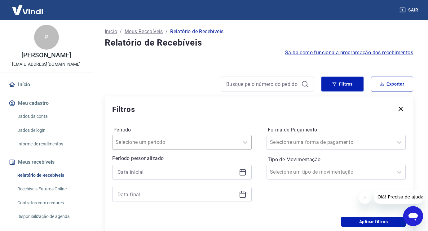 The height and width of the screenshot is (231, 428). I want to click on a: Relatório de Recebíveis, so click(50, 175).